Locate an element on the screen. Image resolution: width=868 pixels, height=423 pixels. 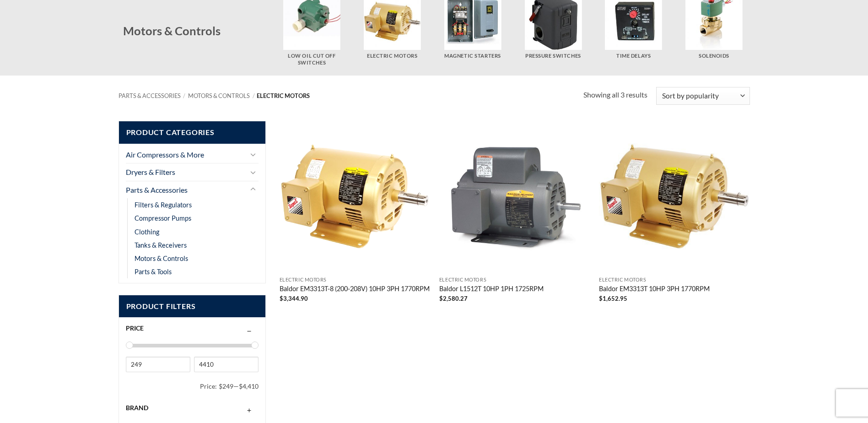
bdi: 2,580.27 is located at coordinates (454, 298).